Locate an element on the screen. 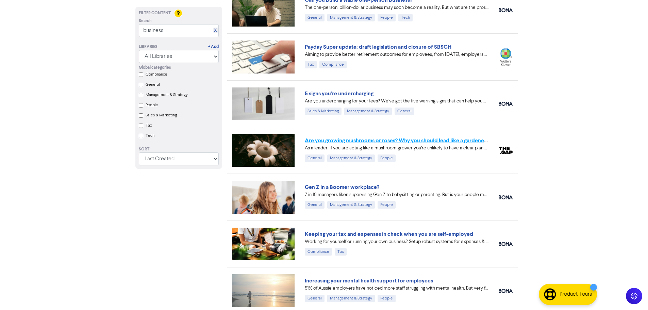 This screenshot has width=648, height=310. a: 5 signs you’re undercharging is located at coordinates (339, 93).